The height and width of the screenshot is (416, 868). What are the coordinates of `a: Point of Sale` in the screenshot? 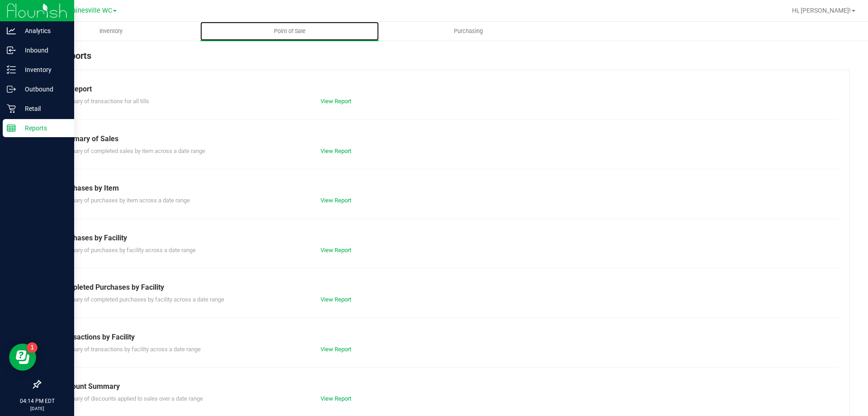 It's located at (289, 31).